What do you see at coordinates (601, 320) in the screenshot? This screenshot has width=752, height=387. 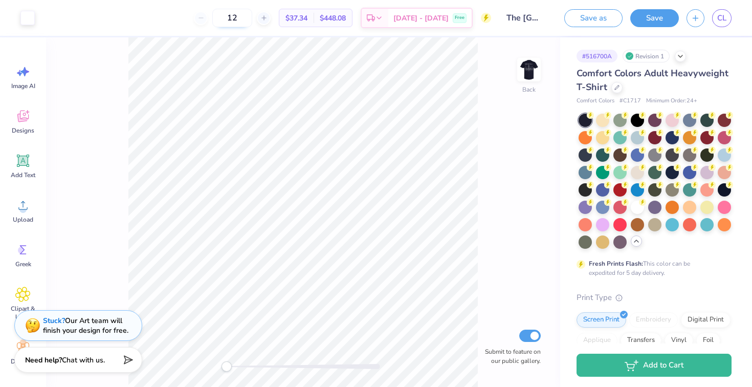 I see `div: Screen Print` at bounding box center [601, 320].